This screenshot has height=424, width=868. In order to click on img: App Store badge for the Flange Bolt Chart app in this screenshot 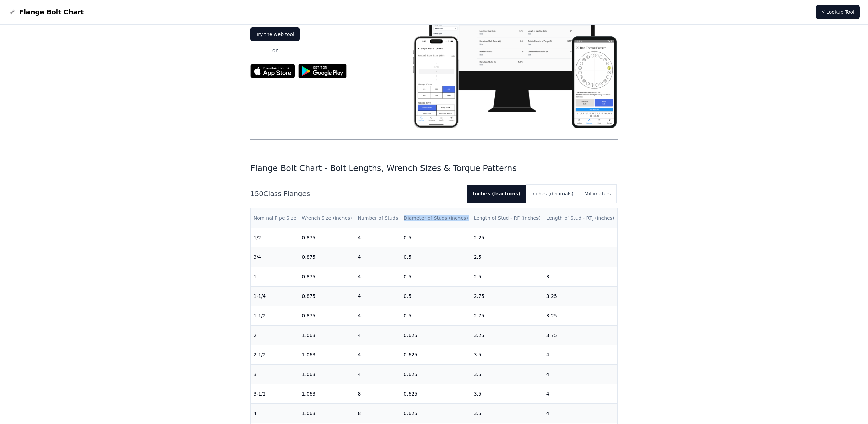, I will do `click(273, 71)`.